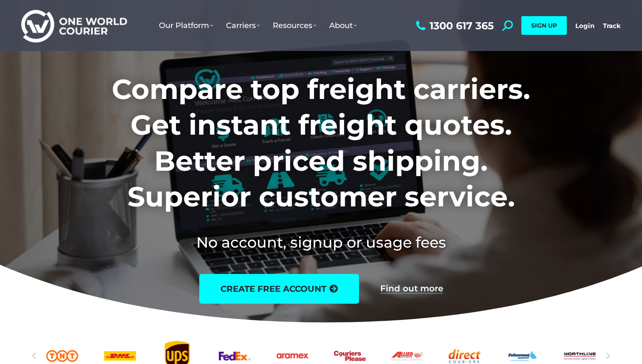 The image size is (642, 364). Describe the element at coordinates (412, 289) in the screenshot. I see `a: Find out more` at that location.